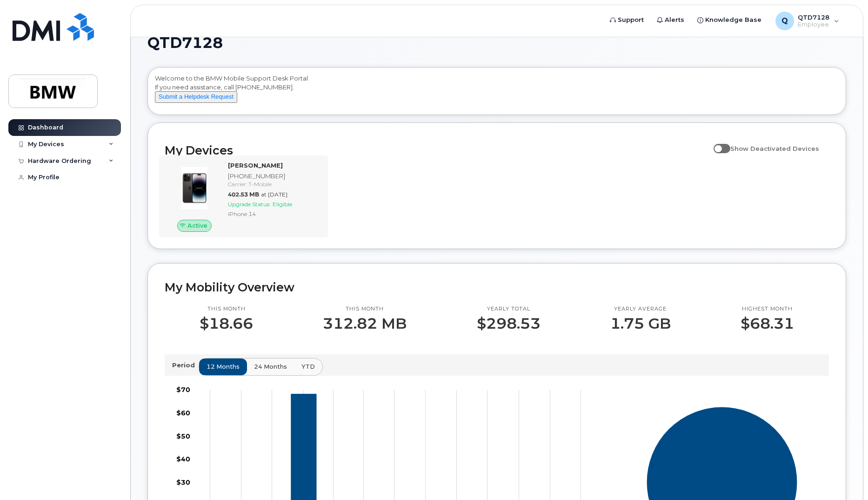 This screenshot has height=500, width=868. I want to click on span: Show Deactivated Devices, so click(774, 149).